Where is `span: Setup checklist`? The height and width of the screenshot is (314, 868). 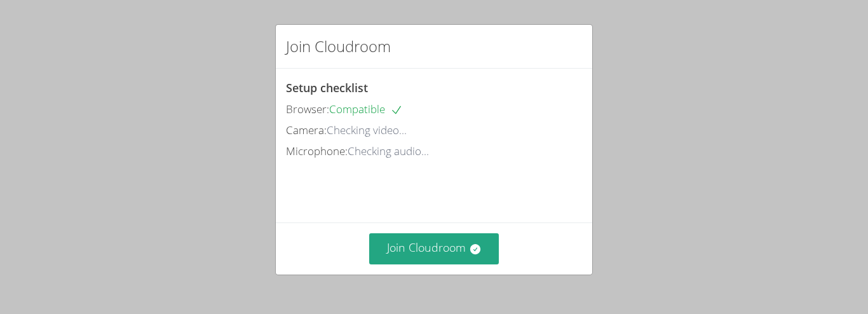
span: Setup checklist is located at coordinates (326, 87).